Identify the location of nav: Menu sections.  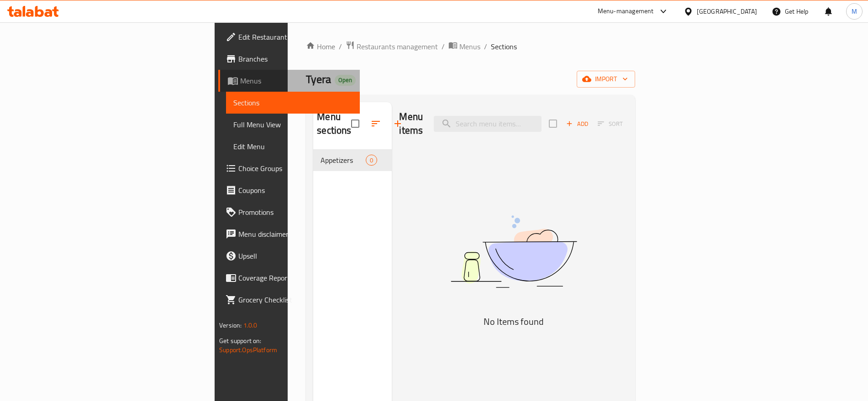
(352, 160).